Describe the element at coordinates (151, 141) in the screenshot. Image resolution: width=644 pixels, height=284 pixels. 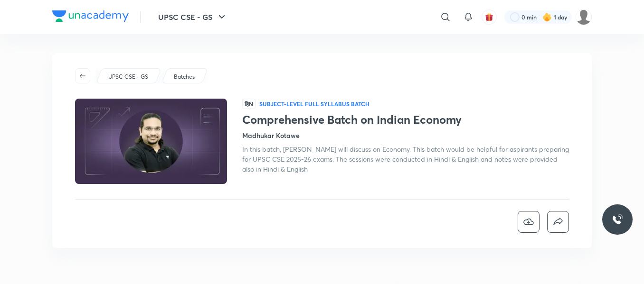
I see `img: Thumbnail` at that location.